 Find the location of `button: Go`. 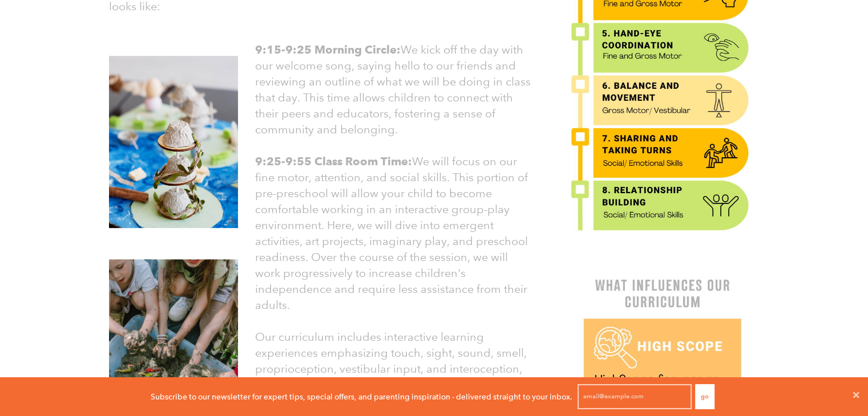

button: Go is located at coordinates (705, 397).